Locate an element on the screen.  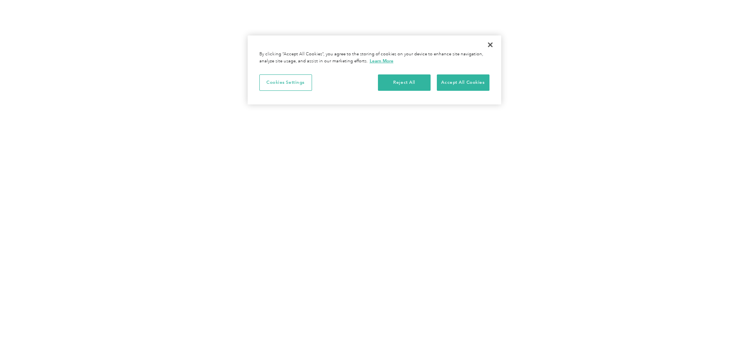
button: Reject All is located at coordinates (404, 83).